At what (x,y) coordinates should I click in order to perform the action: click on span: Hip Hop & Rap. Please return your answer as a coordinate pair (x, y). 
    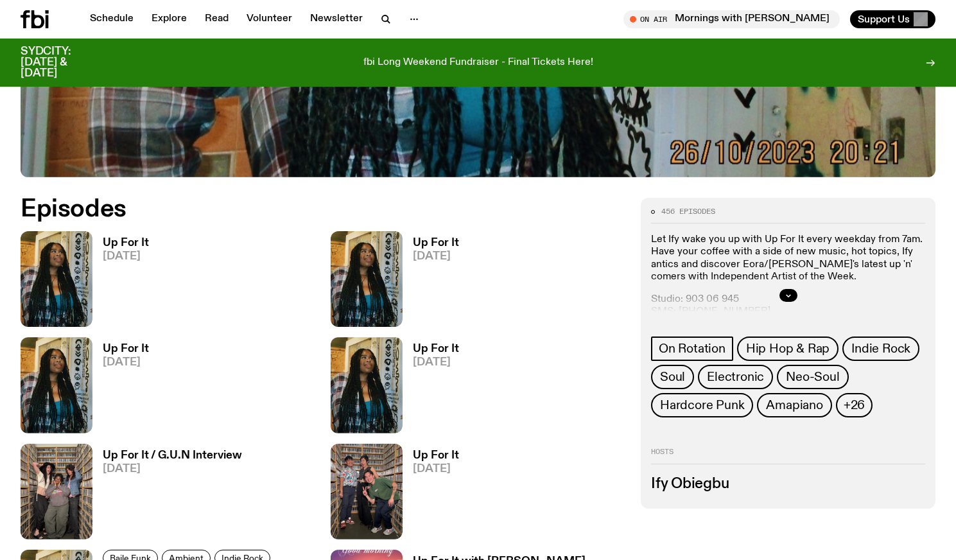
    Looking at the image, I should click on (788, 349).